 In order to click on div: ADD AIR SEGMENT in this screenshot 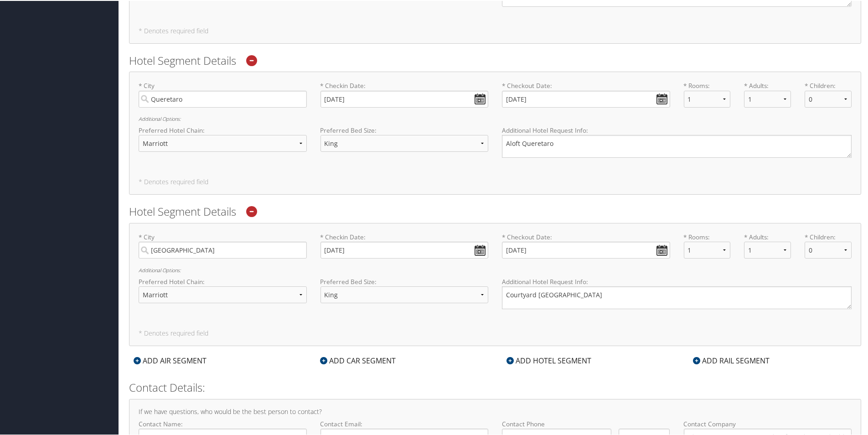, I will do `click(170, 359)`.